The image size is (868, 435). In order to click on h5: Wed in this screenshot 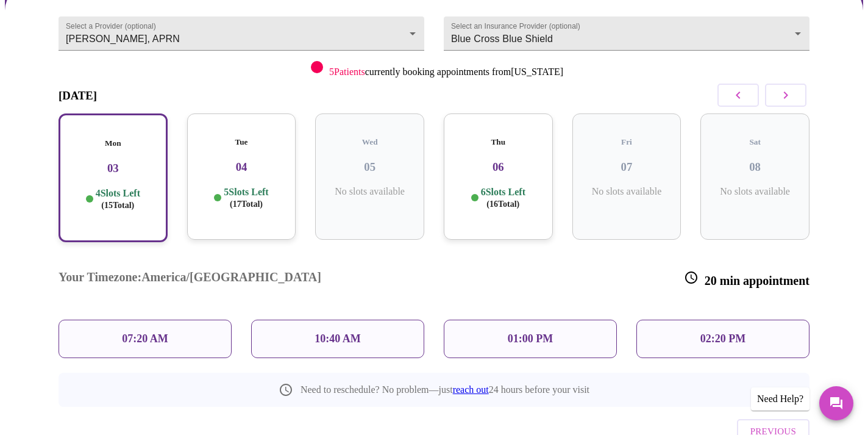, I will do `click(369, 142)`.